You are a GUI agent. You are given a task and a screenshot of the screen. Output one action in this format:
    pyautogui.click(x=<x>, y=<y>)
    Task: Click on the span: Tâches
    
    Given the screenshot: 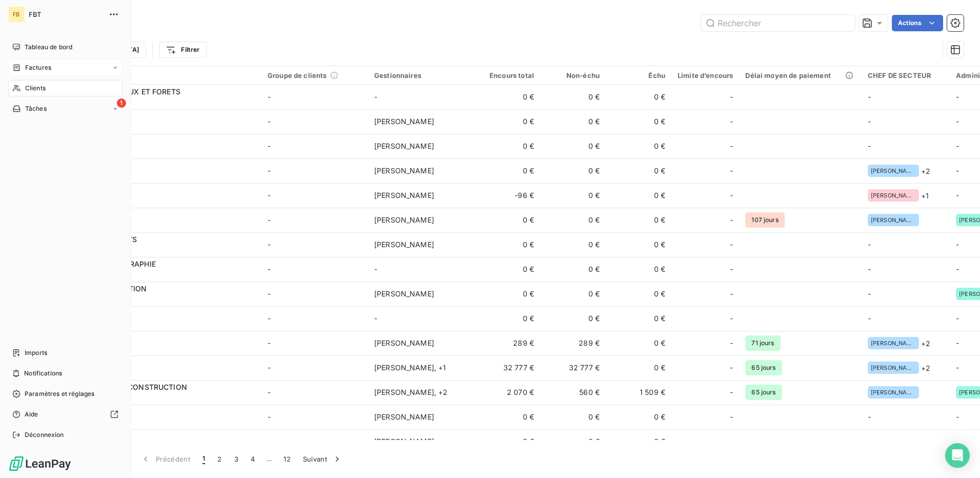 What is the action you would take?
    pyautogui.click(x=36, y=109)
    